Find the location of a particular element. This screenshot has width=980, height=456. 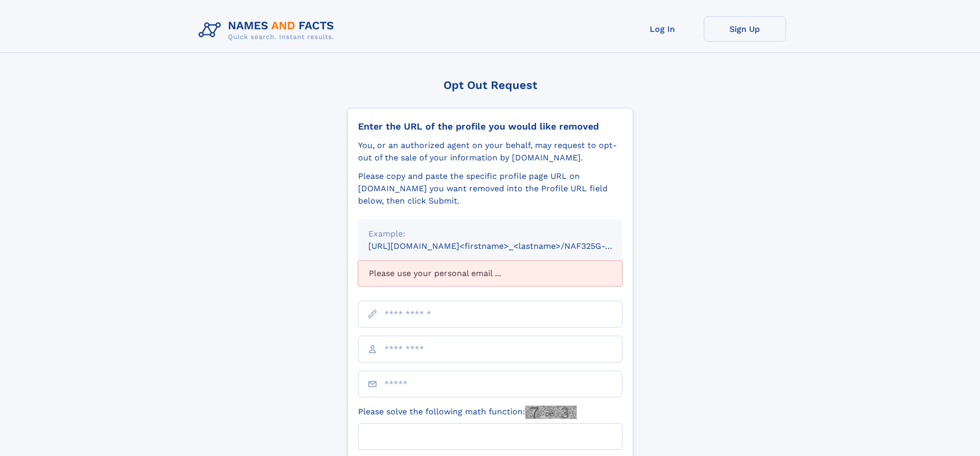

div: Please use your personal email ... is located at coordinates (490, 273).